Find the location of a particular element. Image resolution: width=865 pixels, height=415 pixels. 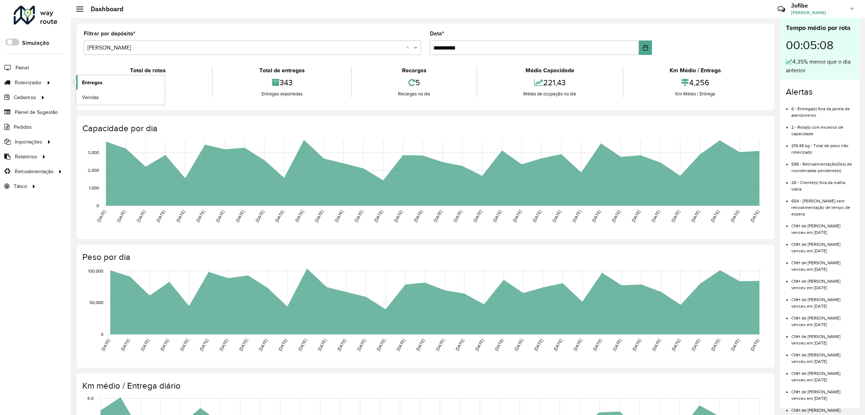

button: Choose Date is located at coordinates (645, 48).